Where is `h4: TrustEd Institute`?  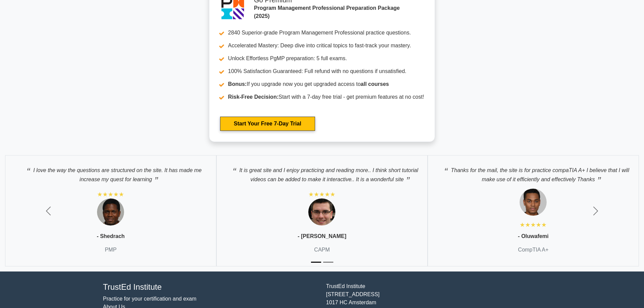 h4: TrustEd Institute is located at coordinates (211, 287).